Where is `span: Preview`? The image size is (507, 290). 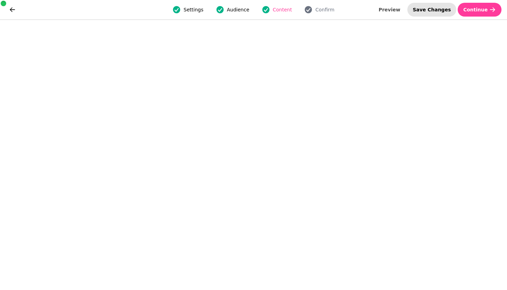
span: Preview is located at coordinates (389, 10).